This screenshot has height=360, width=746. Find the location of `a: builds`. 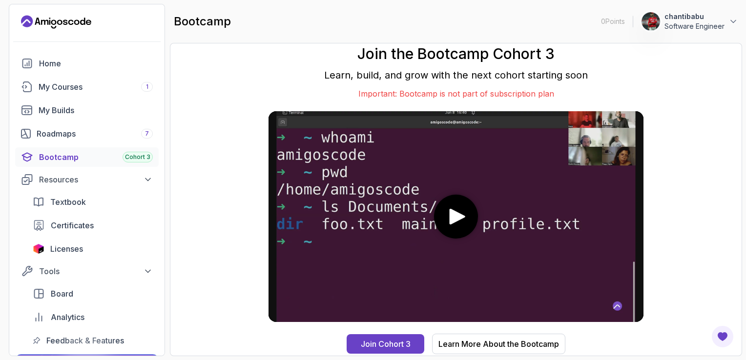

a: builds is located at coordinates (87, 110).